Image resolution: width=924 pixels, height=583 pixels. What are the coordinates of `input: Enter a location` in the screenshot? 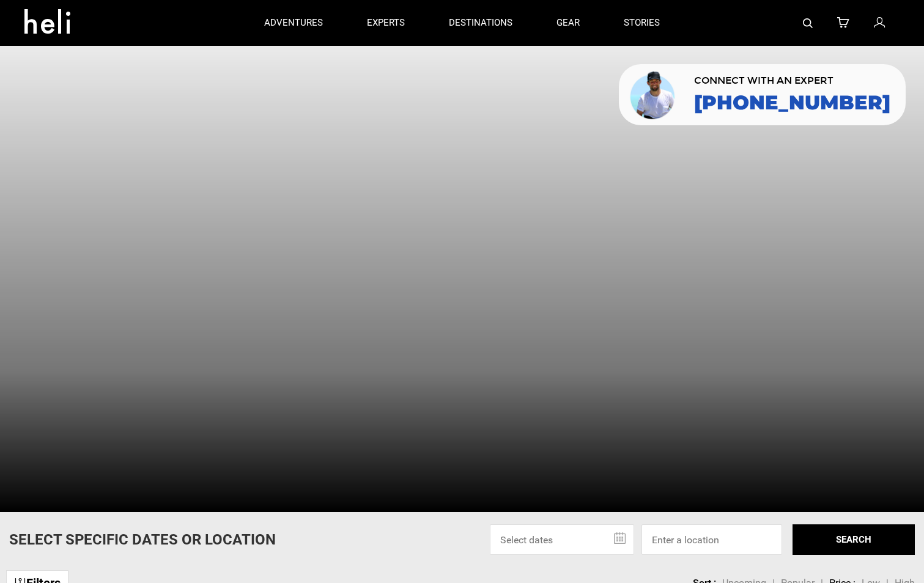 It's located at (712, 540).